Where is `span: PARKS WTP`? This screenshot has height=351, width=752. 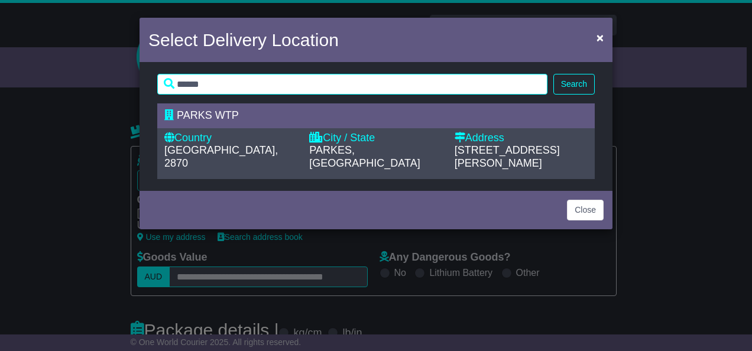
span: PARKS WTP is located at coordinates (207, 115).